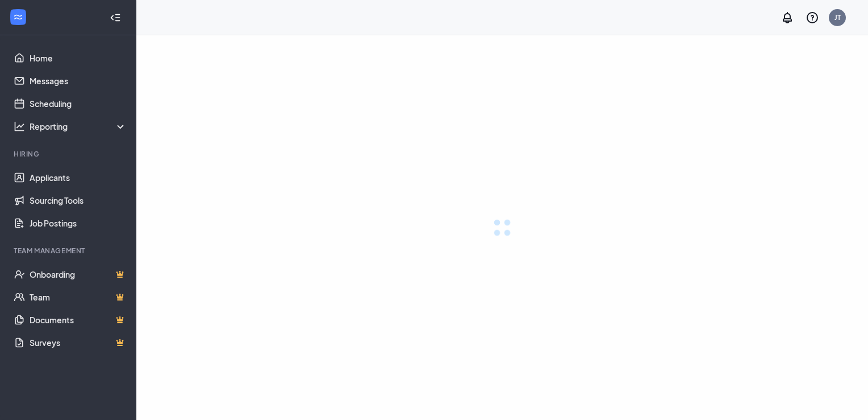  What do you see at coordinates (69, 154) in the screenshot?
I see `div: Hiring` at bounding box center [69, 154].